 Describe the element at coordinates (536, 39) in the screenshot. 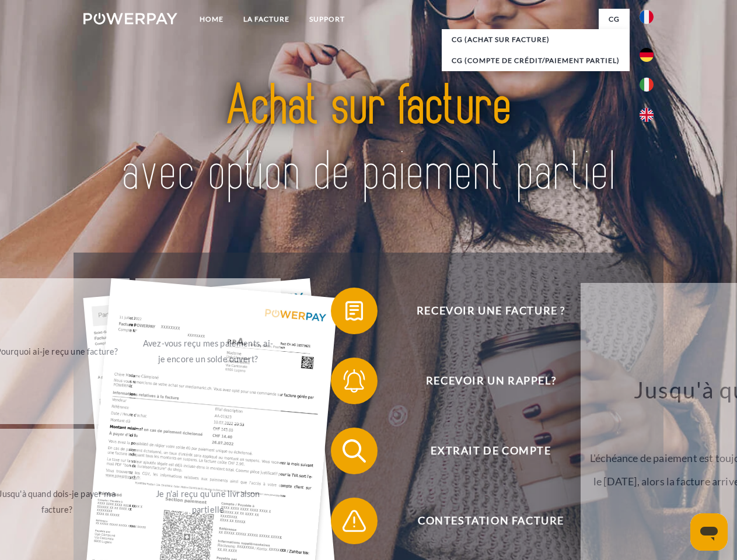

I see `a: CG (achat sur facture)` at that location.